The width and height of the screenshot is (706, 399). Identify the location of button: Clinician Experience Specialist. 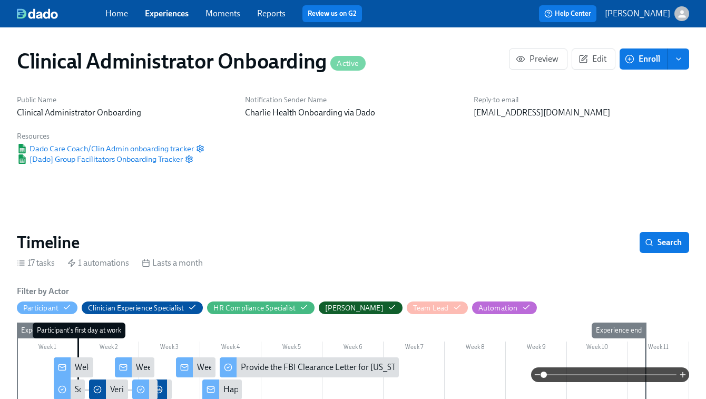
(142, 308).